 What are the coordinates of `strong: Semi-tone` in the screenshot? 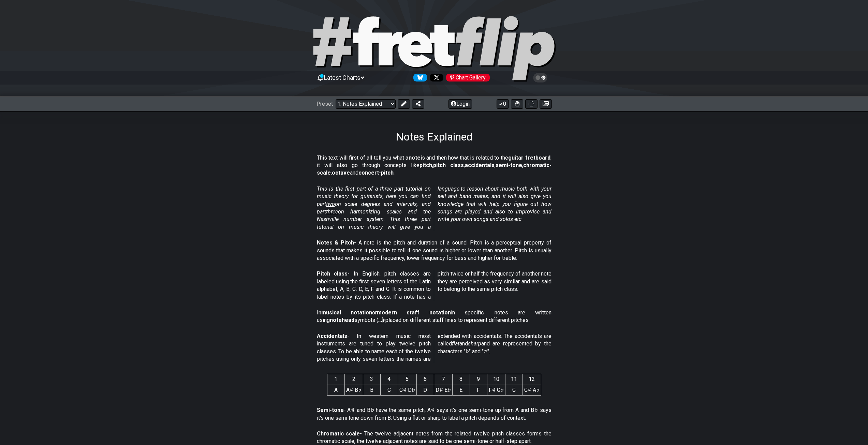 It's located at (330, 410).